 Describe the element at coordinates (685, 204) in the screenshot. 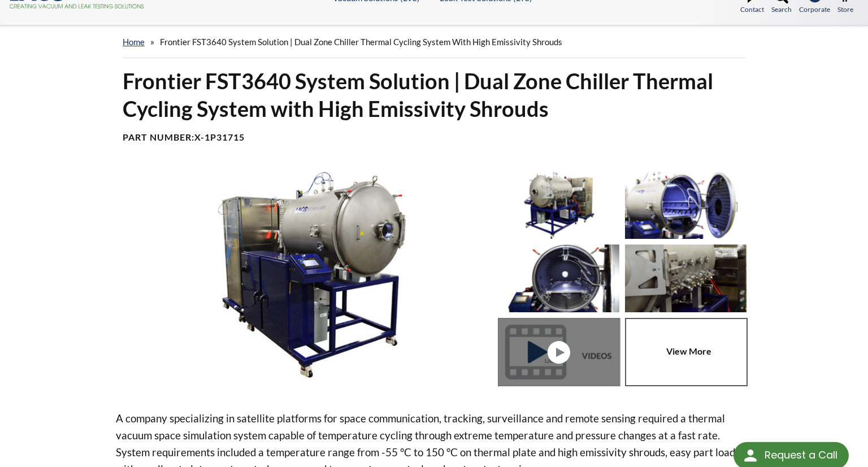

I see `img: Space simulation thermal vacuum system for temperature cycling of satellite components, angled, o...` at that location.